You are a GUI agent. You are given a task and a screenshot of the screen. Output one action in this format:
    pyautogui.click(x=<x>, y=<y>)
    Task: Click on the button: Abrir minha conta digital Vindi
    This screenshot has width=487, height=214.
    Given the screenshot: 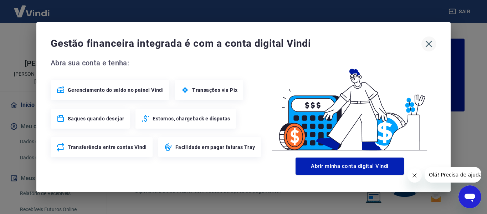 What is the action you would take?
    pyautogui.click(x=350, y=166)
    